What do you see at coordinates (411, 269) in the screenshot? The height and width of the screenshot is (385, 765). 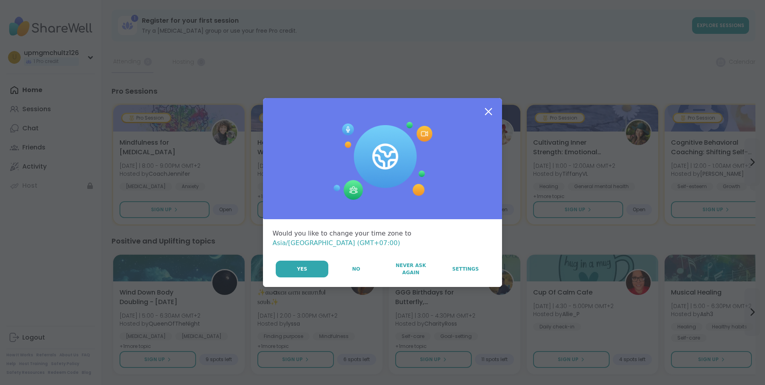 I see `button: Never Ask Again` at bounding box center [411, 269].